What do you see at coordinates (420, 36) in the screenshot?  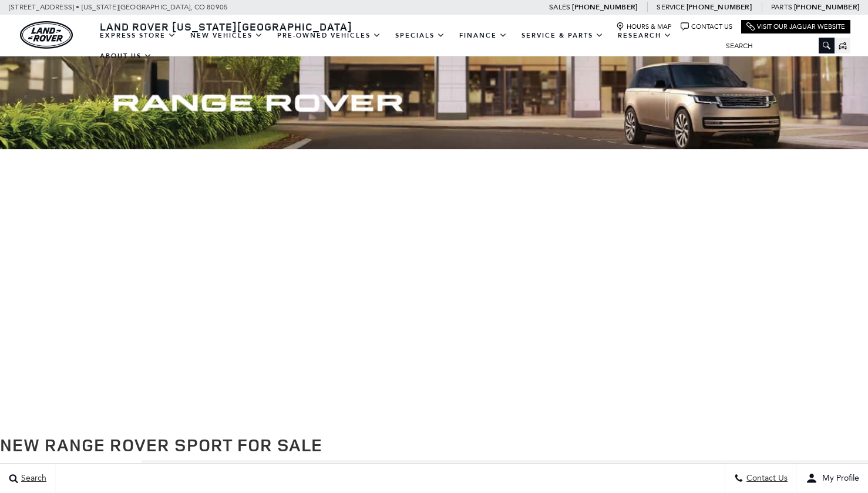 I see `a: Specials` at bounding box center [420, 36].